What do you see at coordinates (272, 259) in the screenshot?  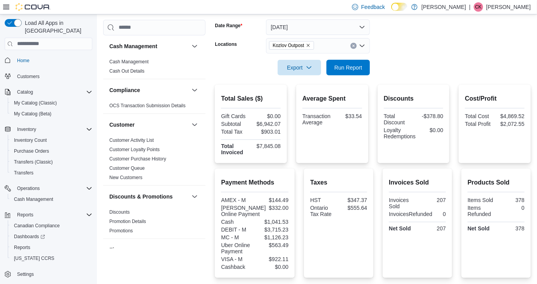 I see `div: $922.11` at bounding box center [272, 259].